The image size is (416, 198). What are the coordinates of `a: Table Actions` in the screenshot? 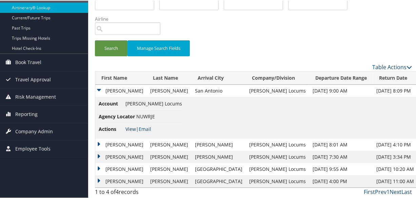 It's located at (392, 66).